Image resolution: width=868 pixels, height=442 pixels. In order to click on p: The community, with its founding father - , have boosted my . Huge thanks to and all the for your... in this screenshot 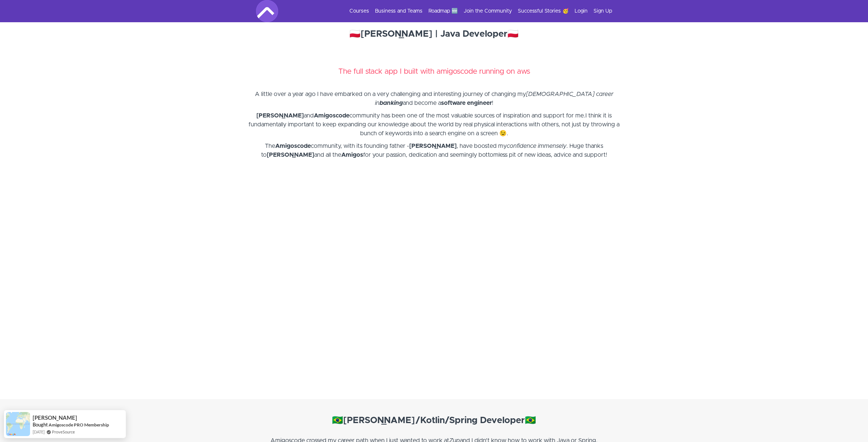, I will do `click(434, 155)`.